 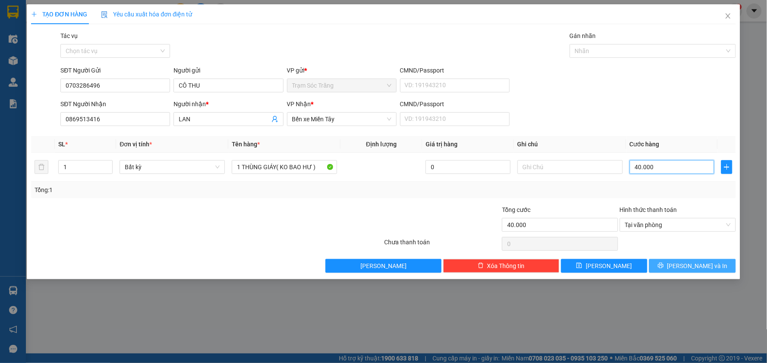 What do you see at coordinates (342, 119) in the screenshot?
I see `span: Bến xe Miền Tây` at bounding box center [342, 119].